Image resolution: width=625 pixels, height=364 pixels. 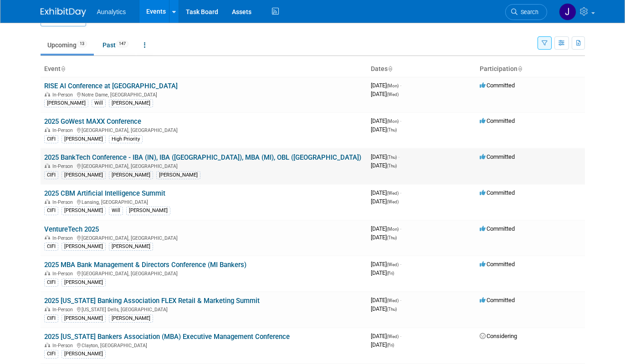 I want to click on a: Past147, so click(x=115, y=45).